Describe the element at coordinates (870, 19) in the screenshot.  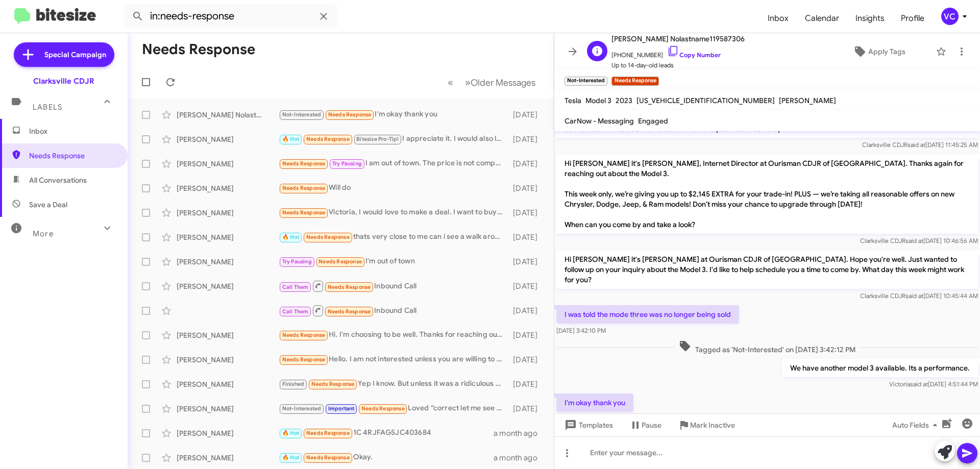
I see `span: Insights` at that location.